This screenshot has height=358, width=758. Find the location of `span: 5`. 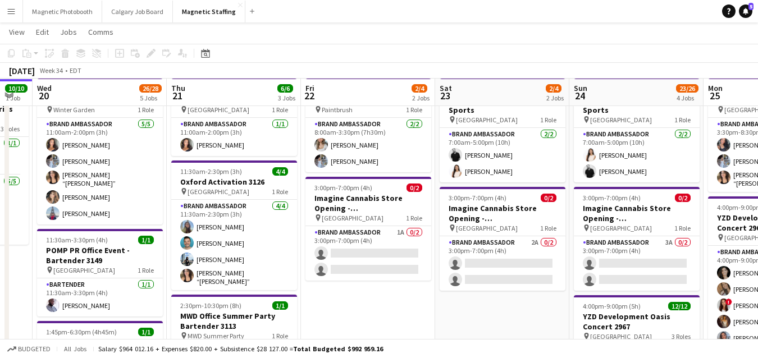

span: 5 is located at coordinates (751, 6).